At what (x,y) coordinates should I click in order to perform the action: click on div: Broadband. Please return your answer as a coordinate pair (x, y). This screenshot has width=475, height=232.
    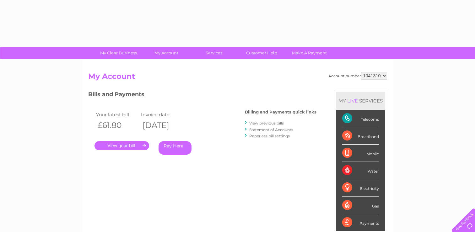
    Looking at the image, I should click on (360, 136).